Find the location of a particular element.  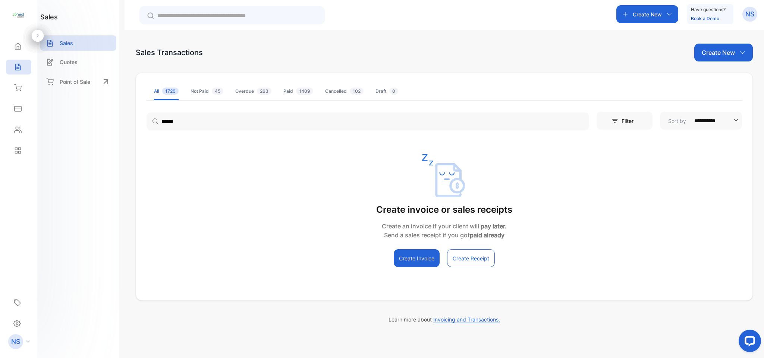

span: 102 is located at coordinates (356, 91).